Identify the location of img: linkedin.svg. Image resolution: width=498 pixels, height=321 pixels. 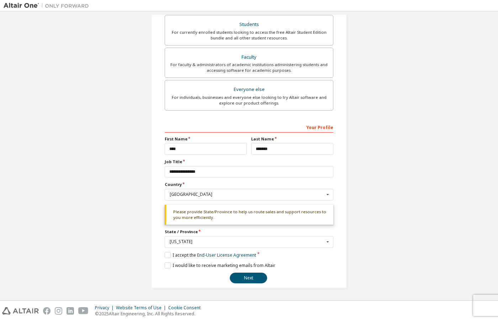
(70, 311).